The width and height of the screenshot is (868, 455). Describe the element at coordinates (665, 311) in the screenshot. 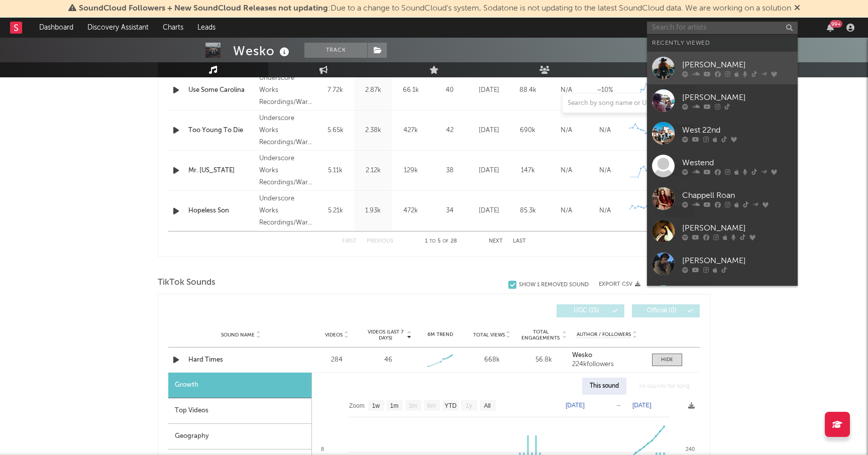

I see `button: Official(0)` at that location.